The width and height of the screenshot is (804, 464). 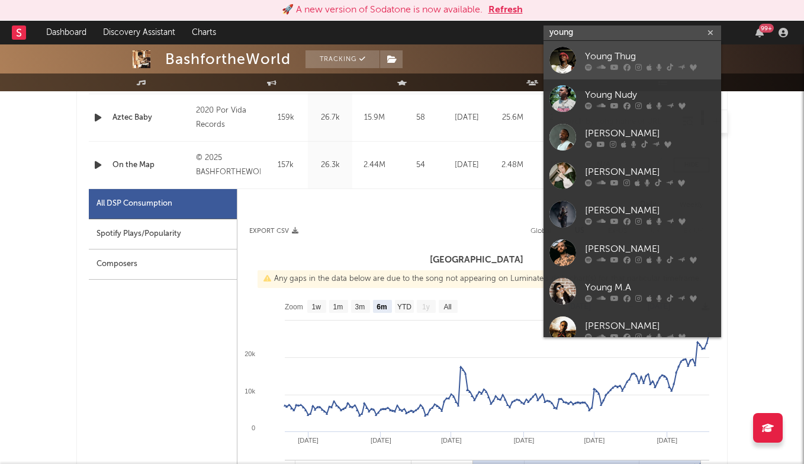 What do you see at coordinates (151, 165) in the screenshot?
I see `div: On the Map` at bounding box center [151, 165].